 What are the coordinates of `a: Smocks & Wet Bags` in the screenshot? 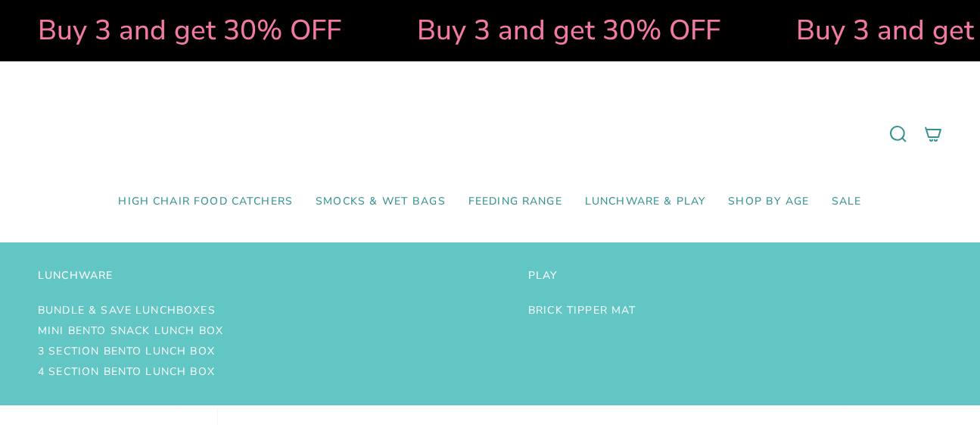 It's located at (381, 201).